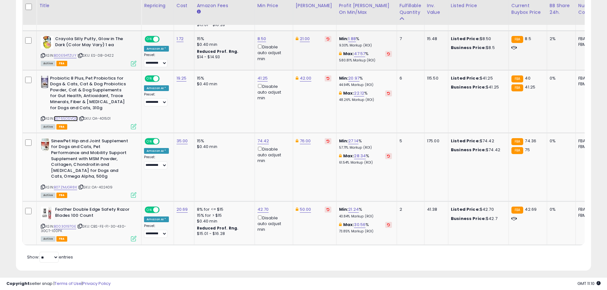  Describe the element at coordinates (354, 78) in the screenshot. I see `a: 20.97` at that location.